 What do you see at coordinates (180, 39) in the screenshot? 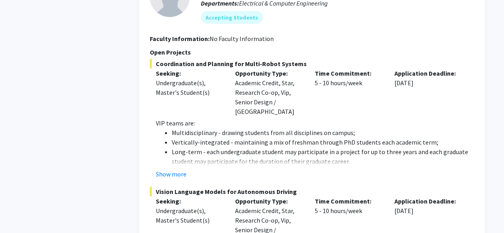
I see `b: Faculty Information:` at bounding box center [180, 39].